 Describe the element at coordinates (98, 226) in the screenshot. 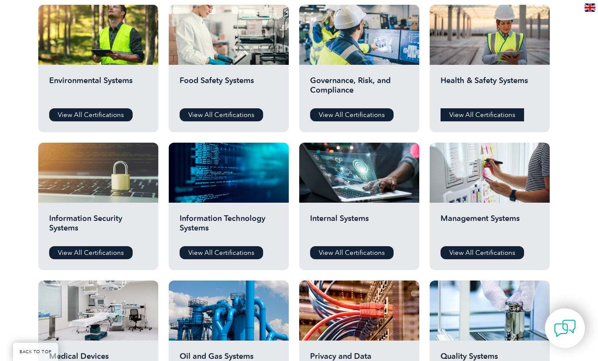

I see `h2: Information Security Systems` at that location.